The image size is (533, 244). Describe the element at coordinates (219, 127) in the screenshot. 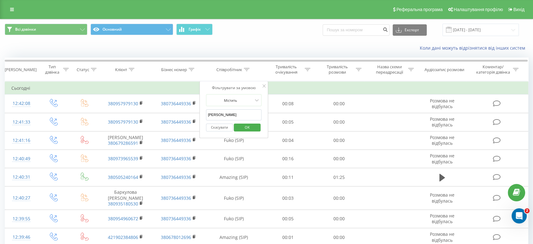

I see `button: Скасувати` at that location.